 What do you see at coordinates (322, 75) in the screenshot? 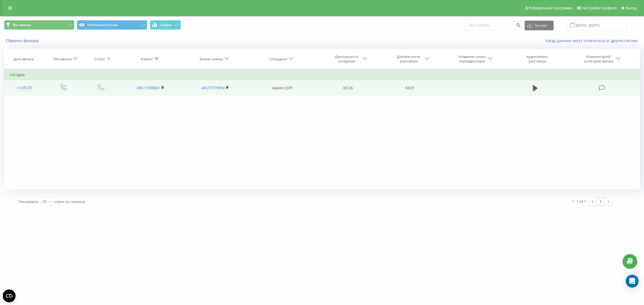
I see `td: Сегодня` at bounding box center [322, 75].